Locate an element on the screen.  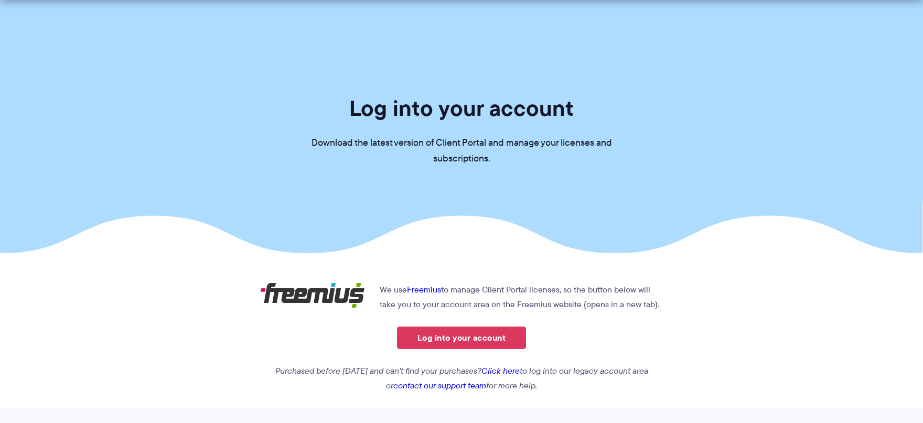
a: Click here is located at coordinates (500, 371).